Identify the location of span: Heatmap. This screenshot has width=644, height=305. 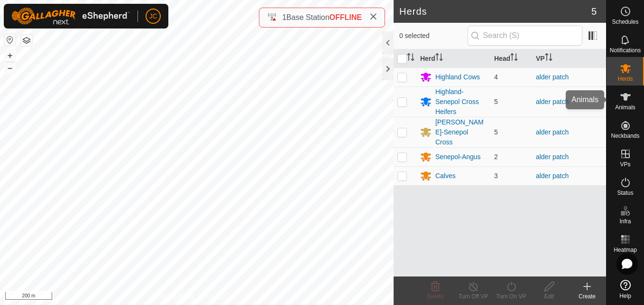
(625, 250).